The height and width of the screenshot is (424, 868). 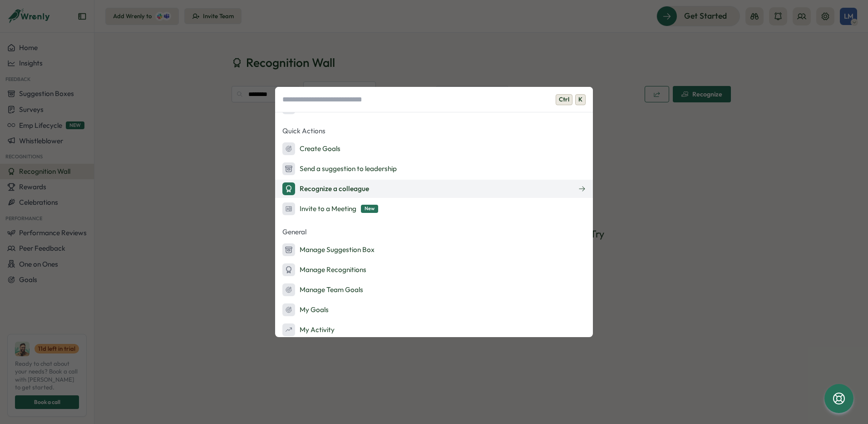 What do you see at coordinates (434, 148) in the screenshot?
I see `button: Create Goals` at bounding box center [434, 148].